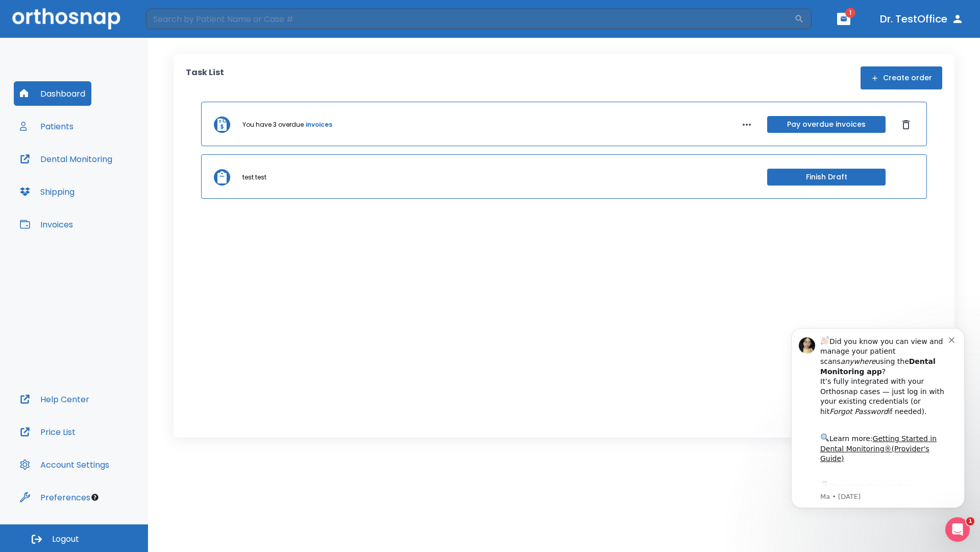 This screenshot has height=552, width=980. I want to click on input: Search by Patient Name or Case #, so click(470, 19).